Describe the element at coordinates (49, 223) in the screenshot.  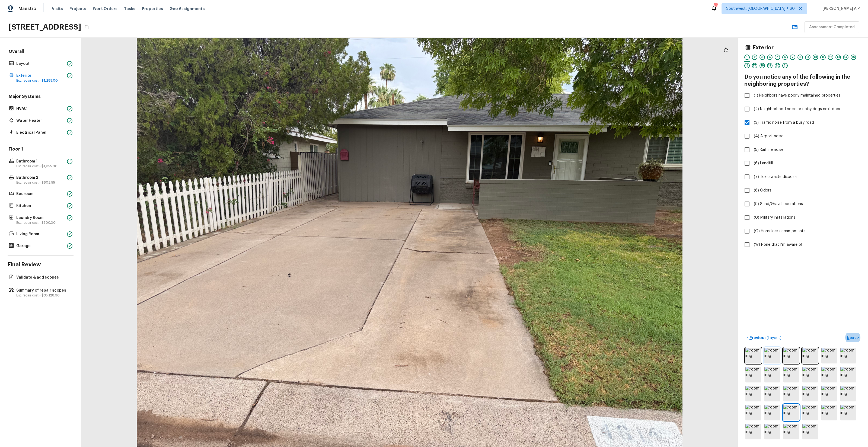
I see `span: $500.00` at that location.